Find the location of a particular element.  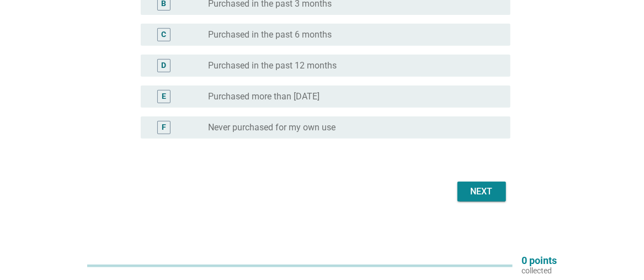

div: Next is located at coordinates (482, 192).